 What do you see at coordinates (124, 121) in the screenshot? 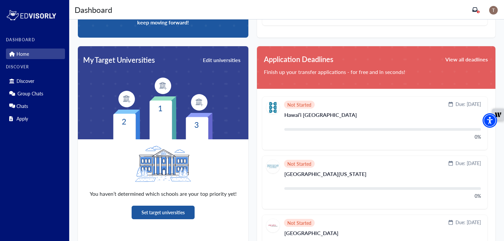
I see `text: 2` at bounding box center [124, 121].